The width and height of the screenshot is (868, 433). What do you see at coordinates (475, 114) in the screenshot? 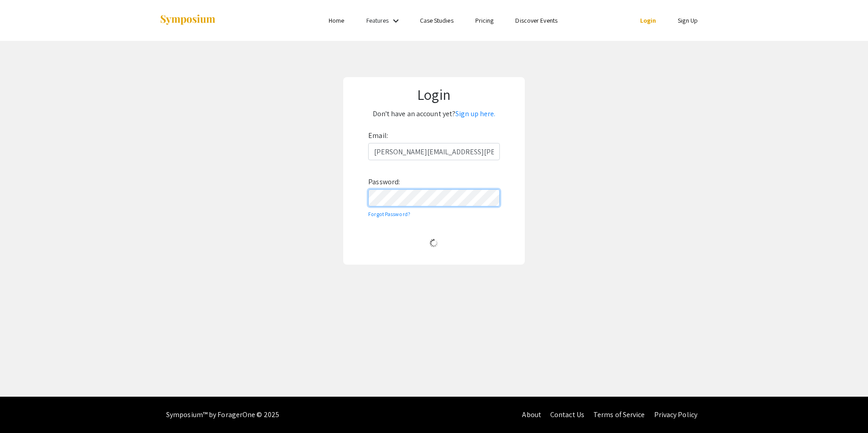
I see `a: Sign up here.` at bounding box center [475, 114].